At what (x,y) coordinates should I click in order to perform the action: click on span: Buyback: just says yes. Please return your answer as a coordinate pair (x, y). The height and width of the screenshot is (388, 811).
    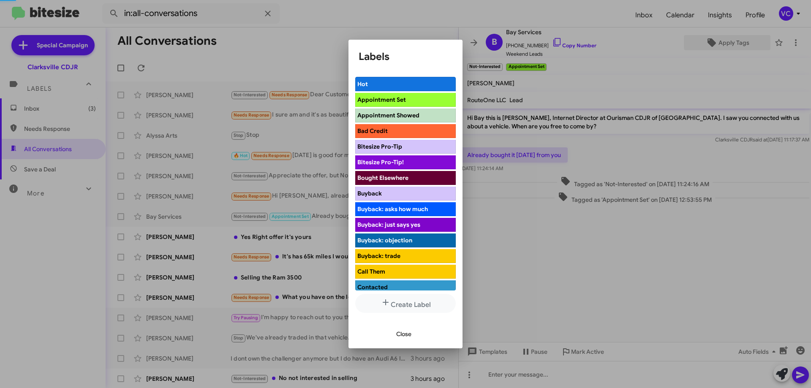
    Looking at the image, I should click on (389, 225).